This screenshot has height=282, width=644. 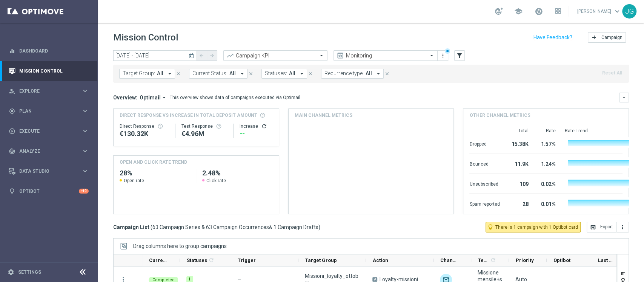 I want to click on i: today, so click(x=192, y=56).